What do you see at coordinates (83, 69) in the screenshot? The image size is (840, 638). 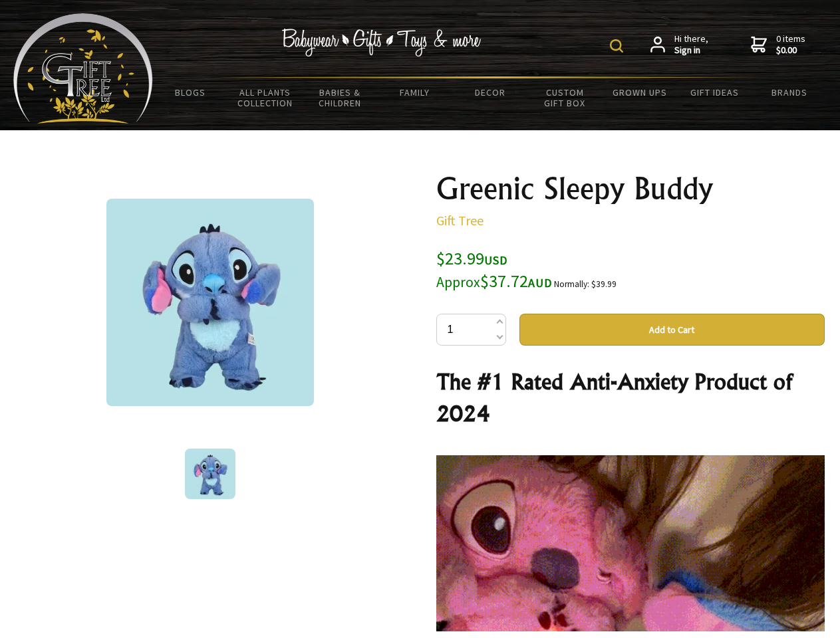 I see `img: Babyware - Gifts - Toys and more...` at bounding box center [83, 69].